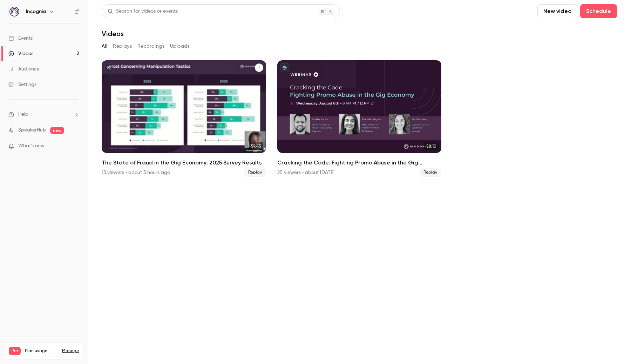 This screenshot has height=364, width=631. Describe the element at coordinates (180, 46) in the screenshot. I see `button: Uploads` at that location.